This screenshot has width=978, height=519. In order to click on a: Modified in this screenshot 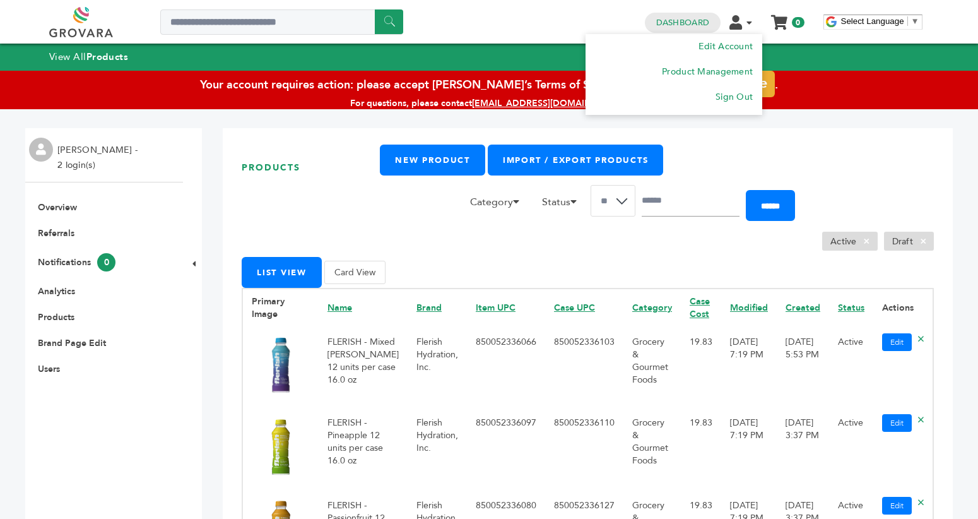, I will do `click(749, 307)`.